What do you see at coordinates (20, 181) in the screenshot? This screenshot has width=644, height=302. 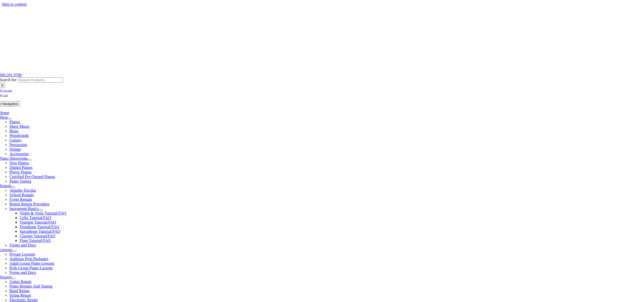 I see `a: Piano Tuning` at bounding box center [20, 181].